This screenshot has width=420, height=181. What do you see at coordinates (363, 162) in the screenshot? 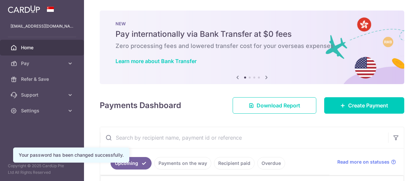
I see `span: Read more on statuses` at bounding box center [363, 162].